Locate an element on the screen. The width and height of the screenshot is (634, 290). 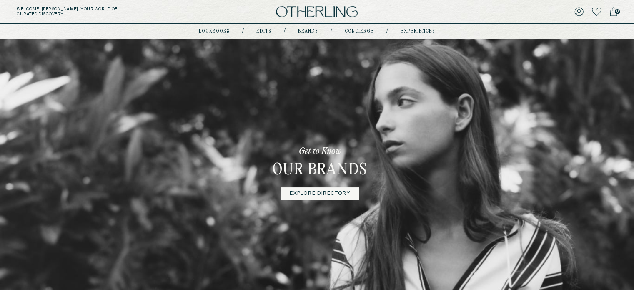
span: 0 is located at coordinates (617, 12).